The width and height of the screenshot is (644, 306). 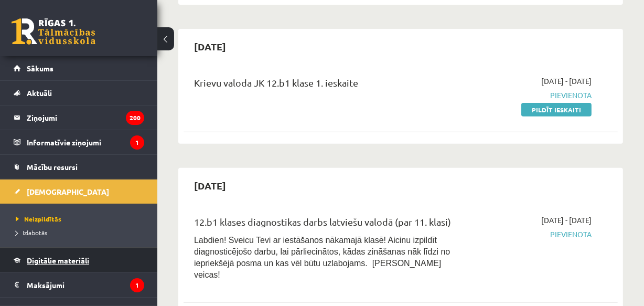 What do you see at coordinates (135, 117) in the screenshot?
I see `i: 200` at bounding box center [135, 117].